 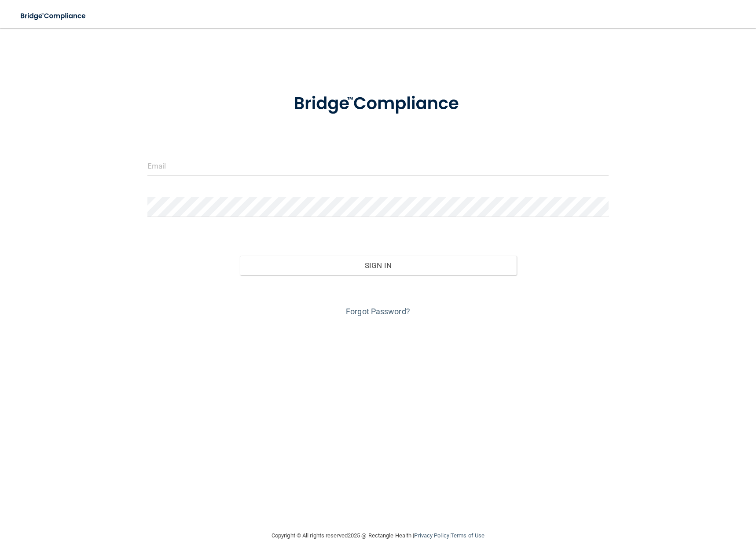 I want to click on a: Terms of Use, so click(x=468, y=535).